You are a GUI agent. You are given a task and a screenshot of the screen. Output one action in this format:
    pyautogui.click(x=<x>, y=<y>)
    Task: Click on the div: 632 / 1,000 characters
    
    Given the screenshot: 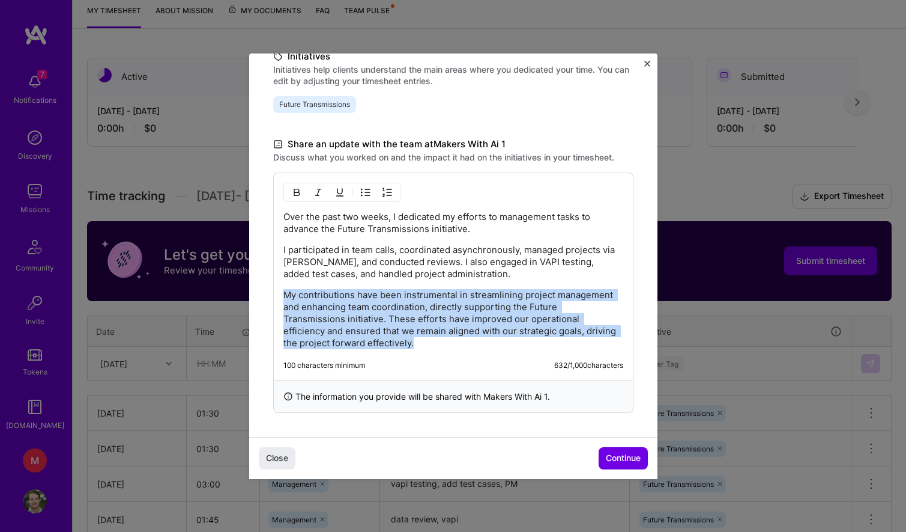 What is the action you would take?
    pyautogui.click(x=589, y=365)
    